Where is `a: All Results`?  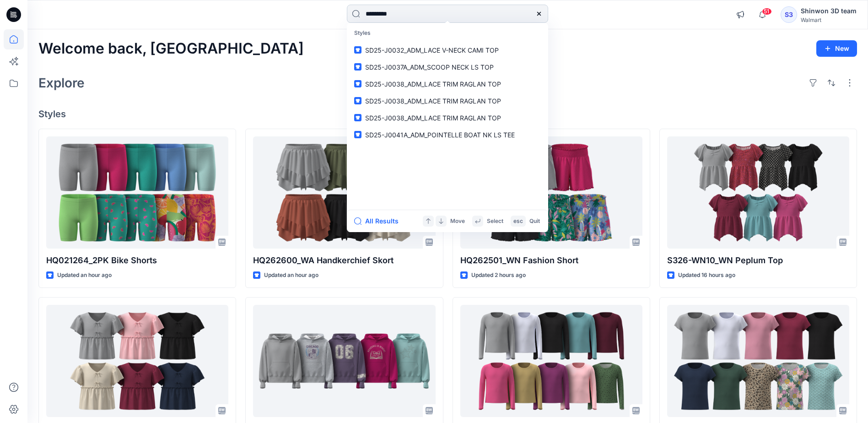 a: All Results is located at coordinates (379, 221).